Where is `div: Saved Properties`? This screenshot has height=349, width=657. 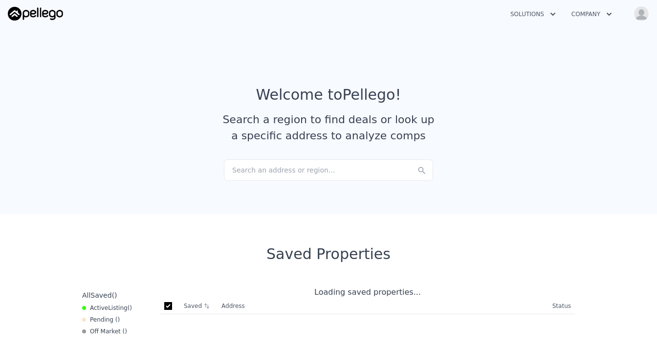 div: Saved Properties is located at coordinates (328, 254).